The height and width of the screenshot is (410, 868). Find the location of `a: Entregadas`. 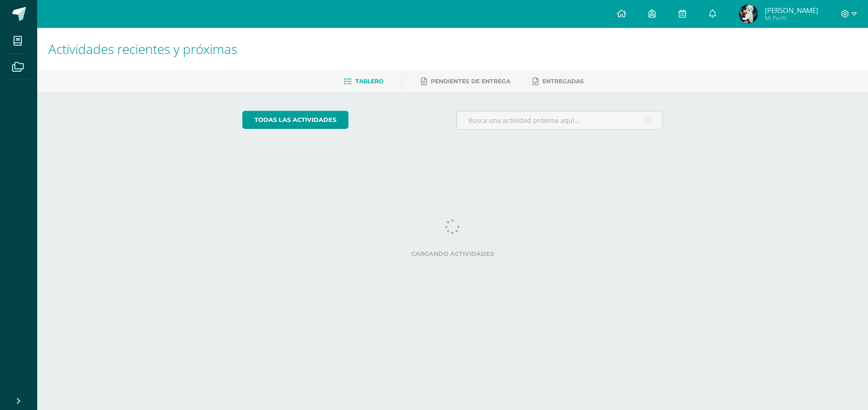

a: Entregadas is located at coordinates (558, 81).